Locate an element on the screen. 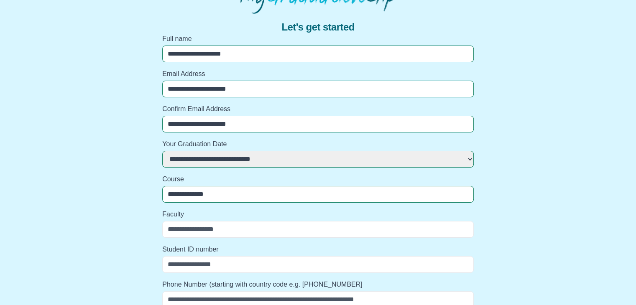 Image resolution: width=636 pixels, height=305 pixels. label: Faculty is located at coordinates (318, 215).